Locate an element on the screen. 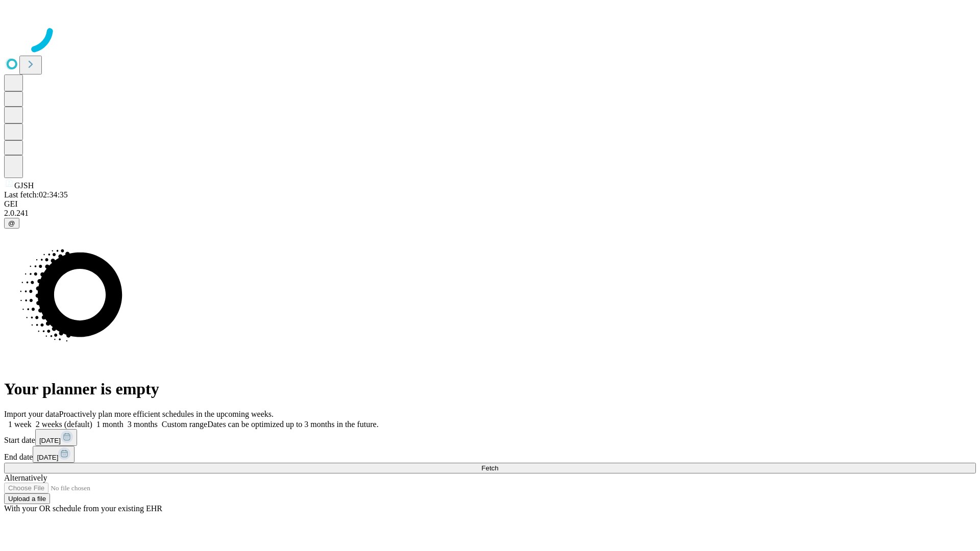 The width and height of the screenshot is (980, 551). span: Last fetch: 02:34:35 is located at coordinates (36, 194).